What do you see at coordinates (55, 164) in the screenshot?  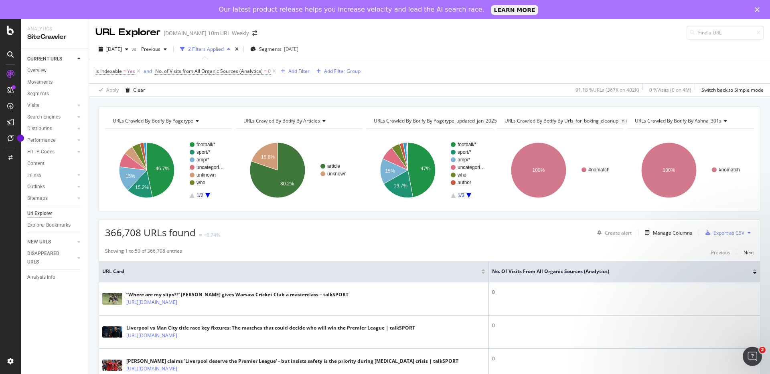 I see `a: Content` at bounding box center [55, 164].